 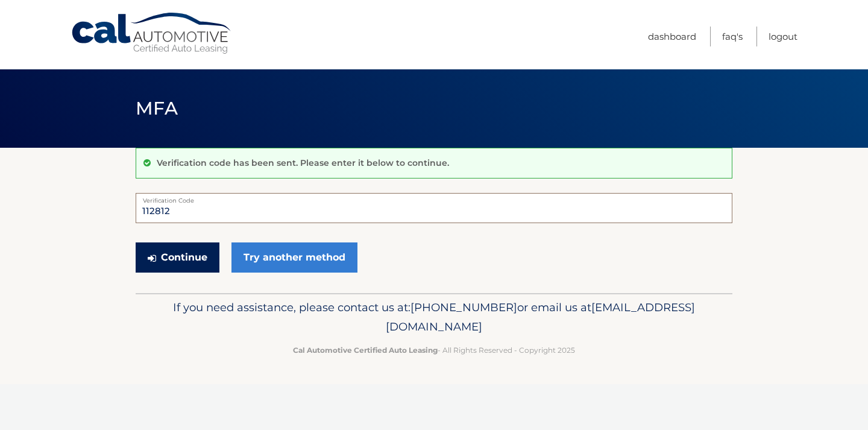 I want to click on a: Try another method, so click(x=294, y=258).